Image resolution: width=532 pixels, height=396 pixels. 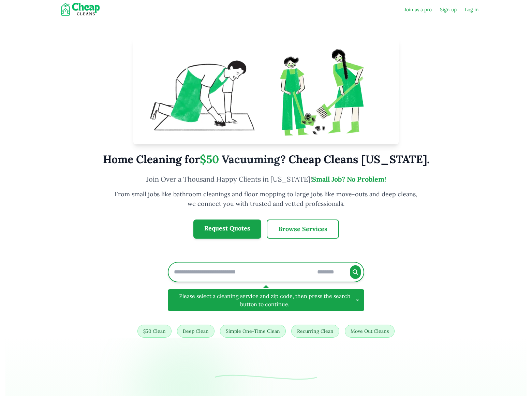 I want to click on span: $50, so click(x=209, y=159).